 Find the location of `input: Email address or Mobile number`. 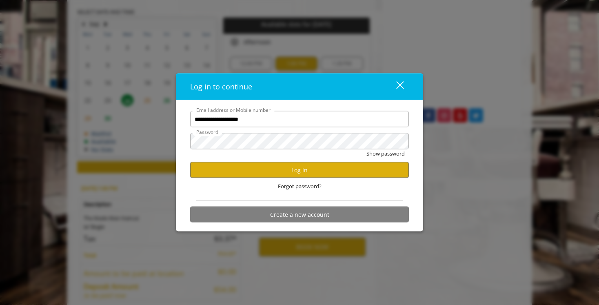

input: Email address or Mobile number is located at coordinates (300, 119).